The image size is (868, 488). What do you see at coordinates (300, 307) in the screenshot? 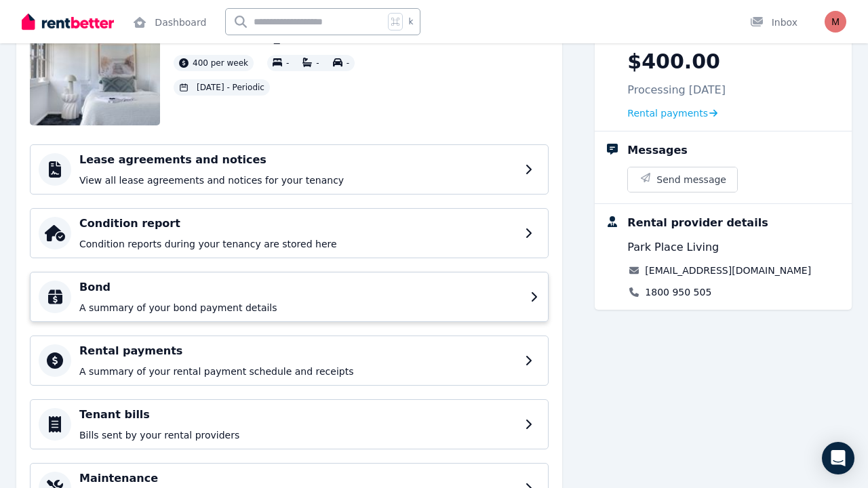
I see `p: A summary of your bond payment details` at bounding box center [300, 307].